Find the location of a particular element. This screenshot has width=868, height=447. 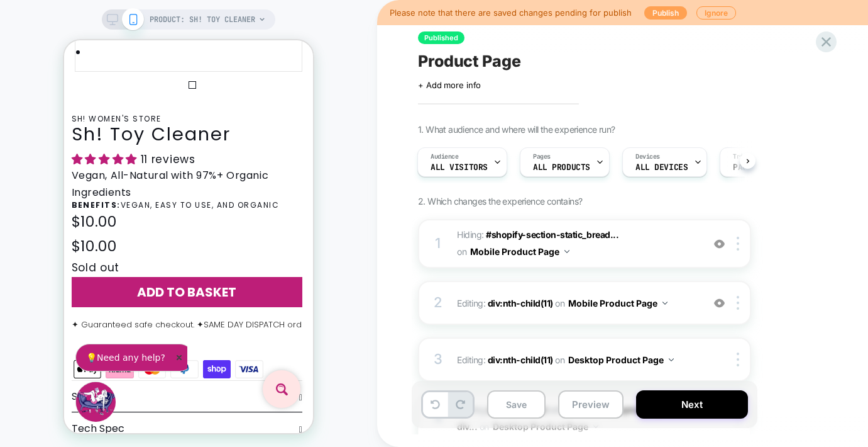

img: visa is located at coordinates (185, 329).